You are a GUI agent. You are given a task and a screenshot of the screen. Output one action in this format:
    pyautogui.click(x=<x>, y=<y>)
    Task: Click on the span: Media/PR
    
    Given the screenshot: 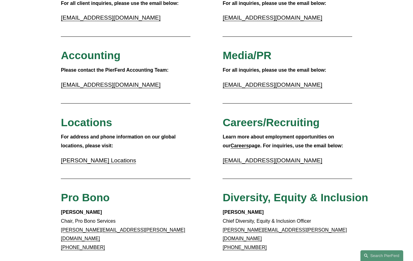 What is the action you would take?
    pyautogui.click(x=247, y=55)
    